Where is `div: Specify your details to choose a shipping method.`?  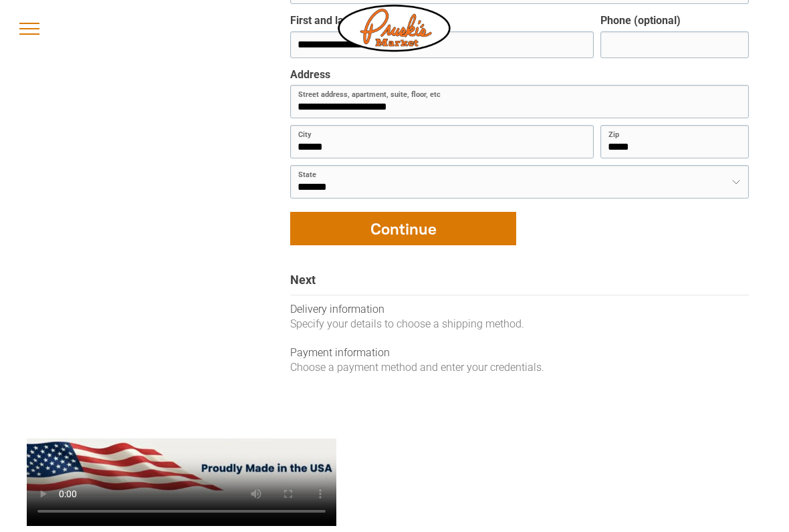
div: Specify your details to choose a shipping method. is located at coordinates (519, 324).